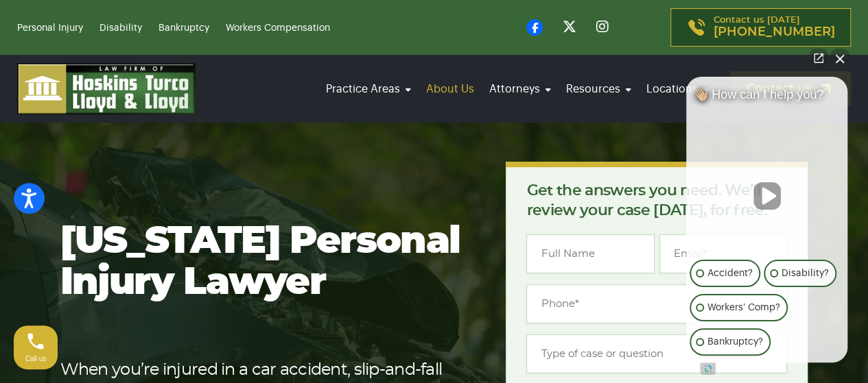 The height and width of the screenshot is (383, 868). What do you see at coordinates (677, 89) in the screenshot?
I see `a: Locations` at bounding box center [677, 89].